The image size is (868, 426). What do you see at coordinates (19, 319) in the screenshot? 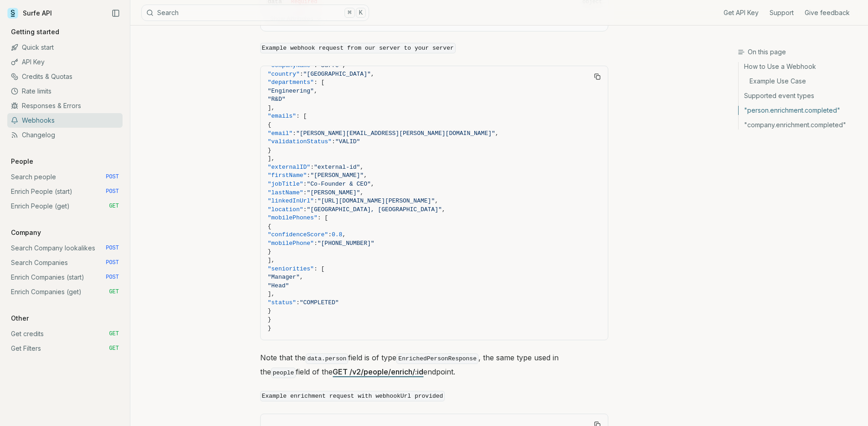
I see `p: Other` at bounding box center [19, 319].